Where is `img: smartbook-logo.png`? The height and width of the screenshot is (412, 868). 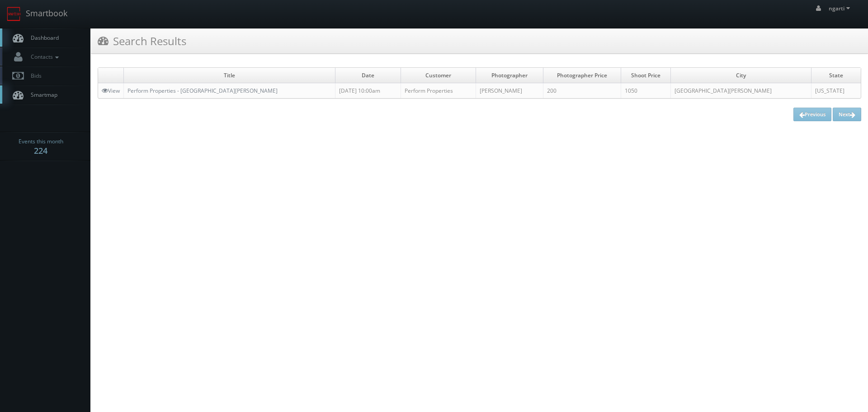 img: smartbook-logo.png is located at coordinates (14, 14).